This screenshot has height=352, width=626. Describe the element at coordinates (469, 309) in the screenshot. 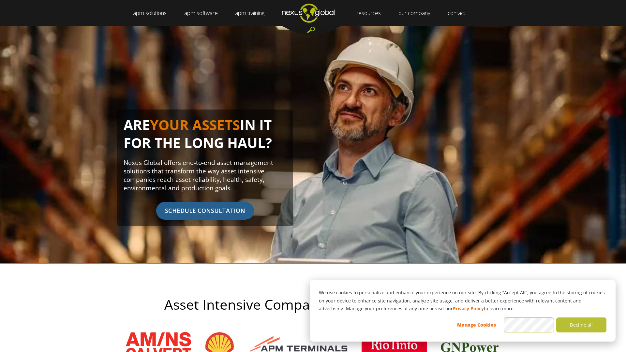

I see `a: Privacy Policy` at that location.